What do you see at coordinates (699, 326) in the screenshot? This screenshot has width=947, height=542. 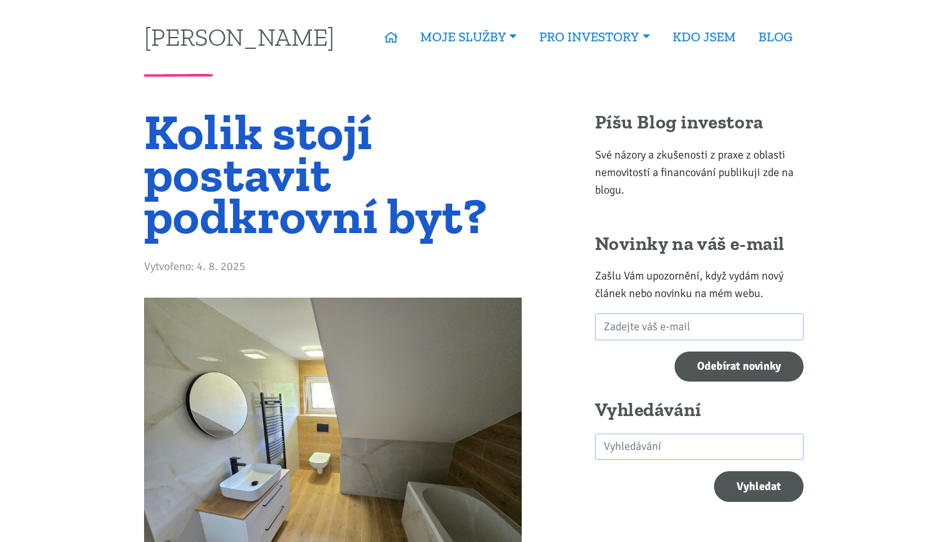 I see `input: Zadejte váš e-mail` at bounding box center [699, 326].